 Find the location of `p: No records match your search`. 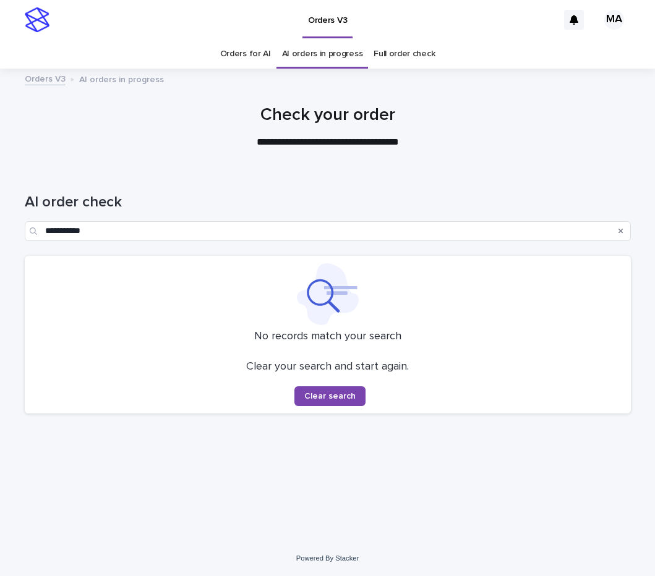

p: No records match your search is located at coordinates (328, 337).